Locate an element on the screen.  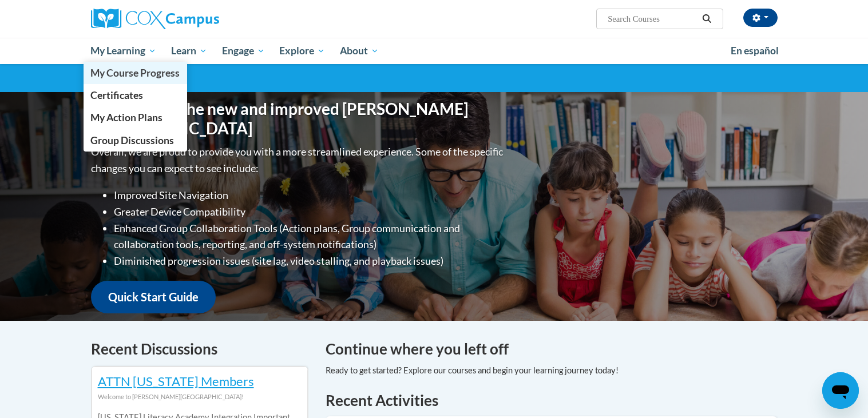
a: Group Discussions is located at coordinates (136, 140).